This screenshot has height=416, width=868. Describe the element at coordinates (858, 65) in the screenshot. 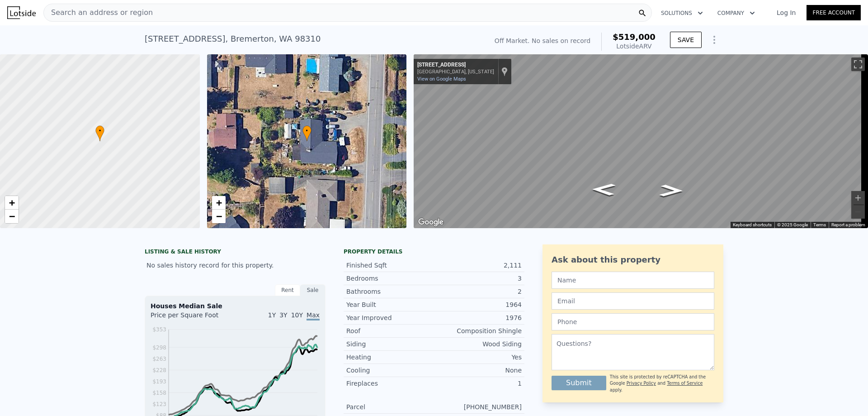

I see `button: Toggle fullscreen view` at that location.